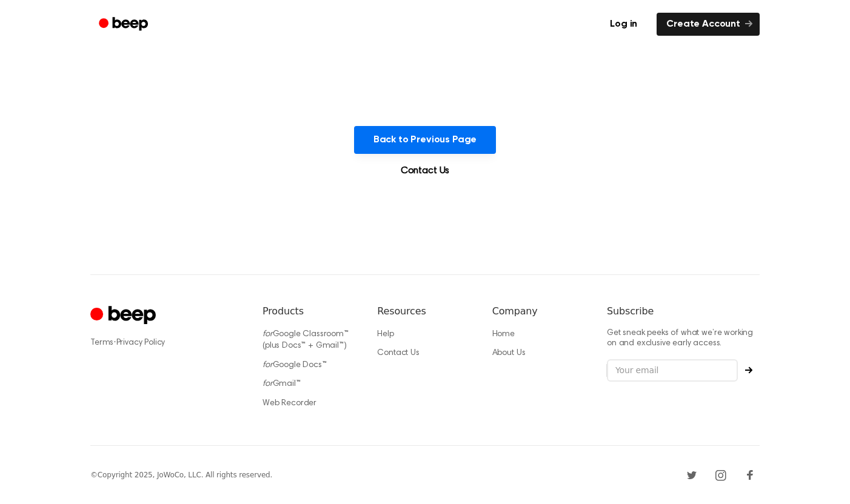  I want to click on a: Twitter, so click(692, 475).